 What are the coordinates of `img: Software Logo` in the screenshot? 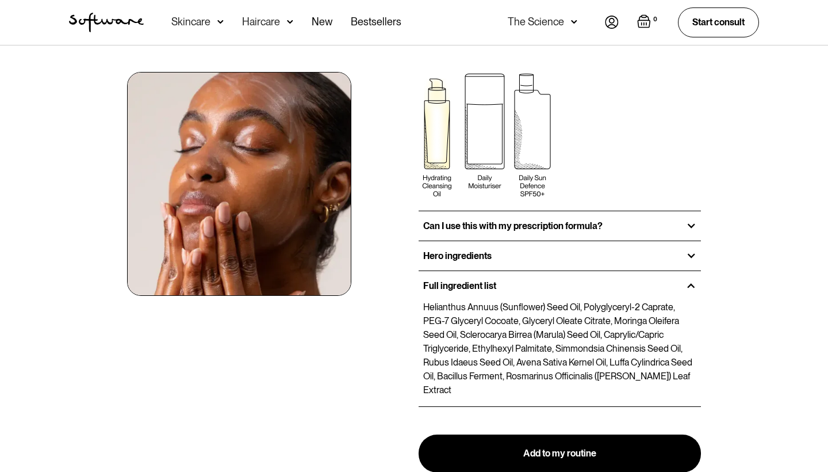 It's located at (106, 22).